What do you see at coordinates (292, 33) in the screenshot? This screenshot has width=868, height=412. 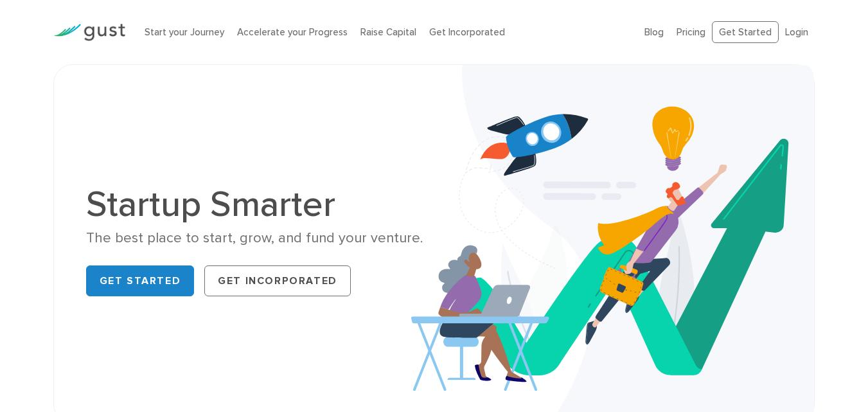 I see `a: Accelerate your Progress` at bounding box center [292, 33].